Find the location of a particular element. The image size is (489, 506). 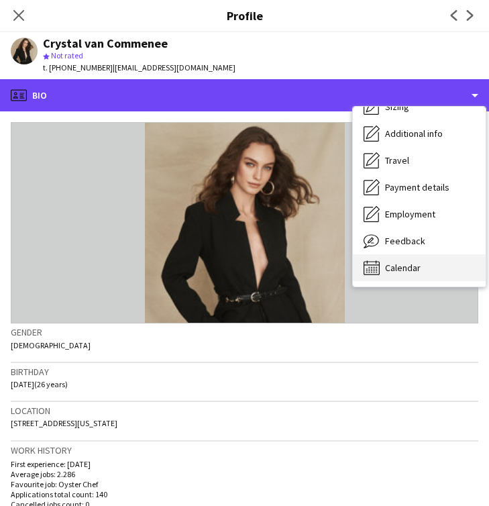

span: Not rated is located at coordinates (67, 55).